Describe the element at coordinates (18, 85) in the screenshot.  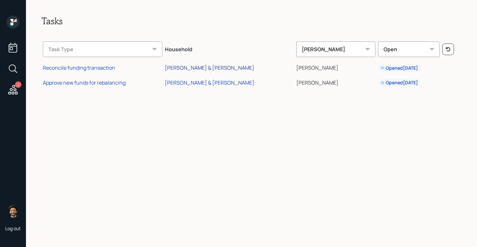
I see `div: 2` at that location.